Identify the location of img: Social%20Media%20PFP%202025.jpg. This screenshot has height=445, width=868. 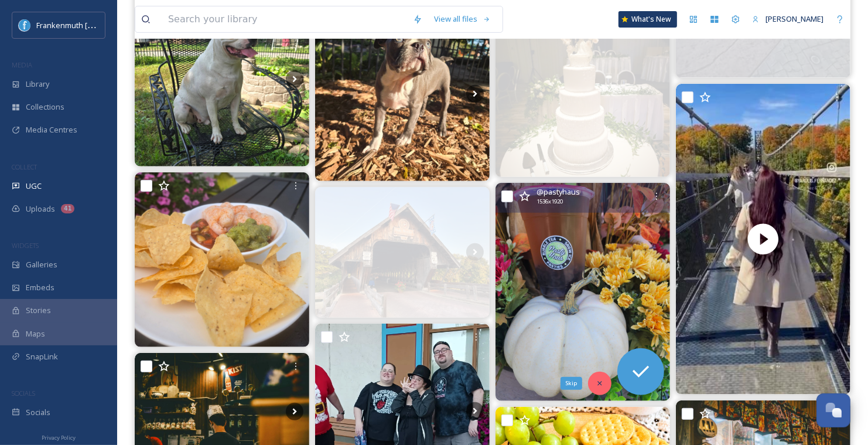
(25, 25).